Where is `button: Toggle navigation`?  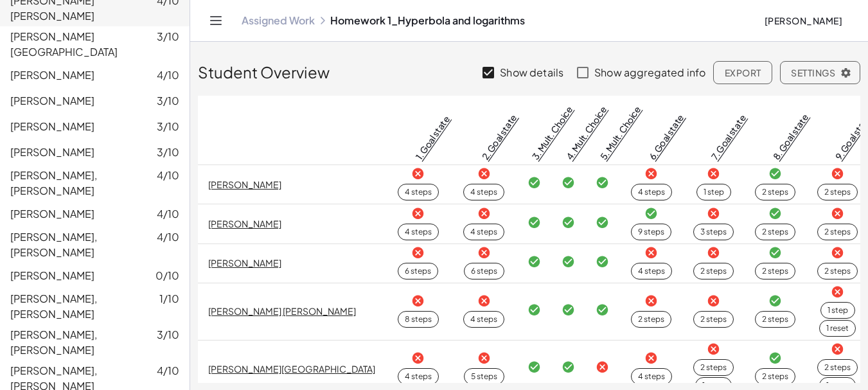
button: Toggle navigation is located at coordinates (216, 20).